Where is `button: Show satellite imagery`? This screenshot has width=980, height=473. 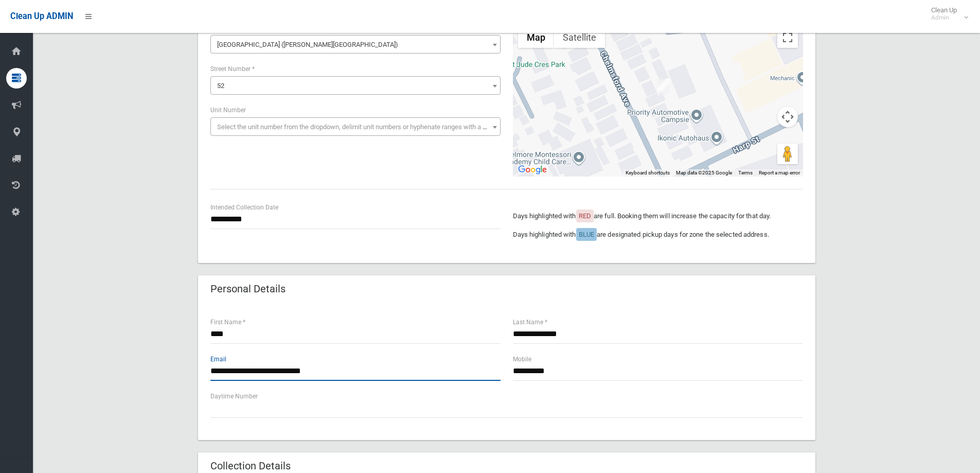 button: Show satellite imagery is located at coordinates (579, 38).